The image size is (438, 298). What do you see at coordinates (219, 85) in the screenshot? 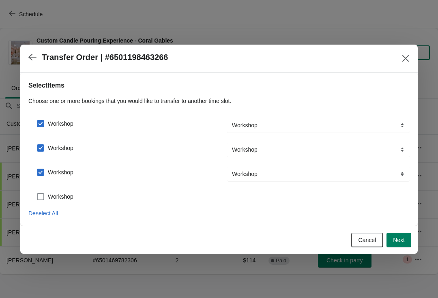
I see `h2: Select Items` at bounding box center [219, 85].